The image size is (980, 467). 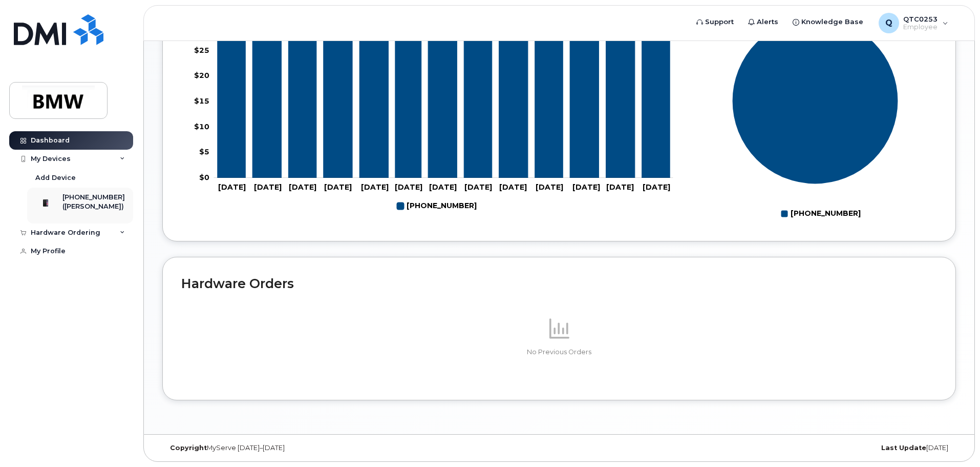 I want to click on p: No Previous Orders, so click(x=560, y=352).